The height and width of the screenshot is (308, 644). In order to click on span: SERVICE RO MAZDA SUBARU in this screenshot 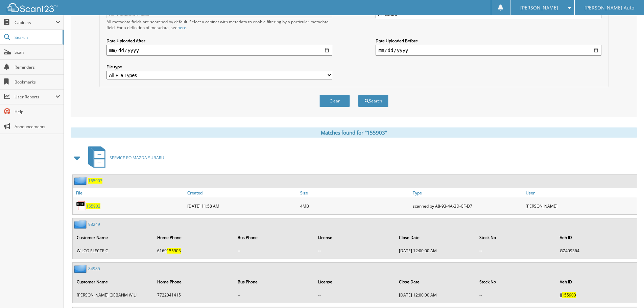, I will do `click(137, 157)`.